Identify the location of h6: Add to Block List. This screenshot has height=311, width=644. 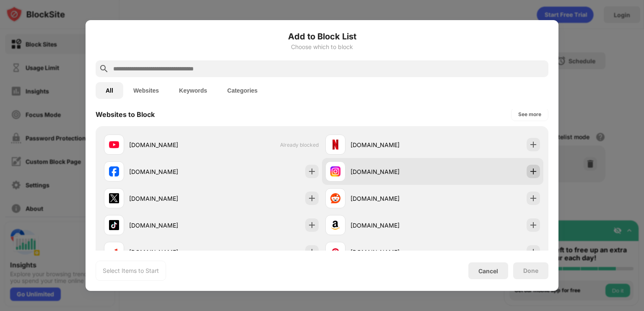
(322, 37).